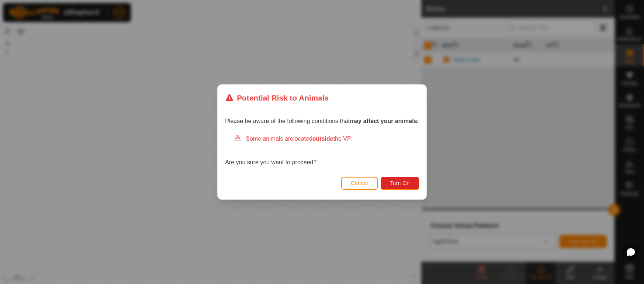 This screenshot has height=284, width=644. I want to click on strong: may affect your animals:, so click(385, 121).